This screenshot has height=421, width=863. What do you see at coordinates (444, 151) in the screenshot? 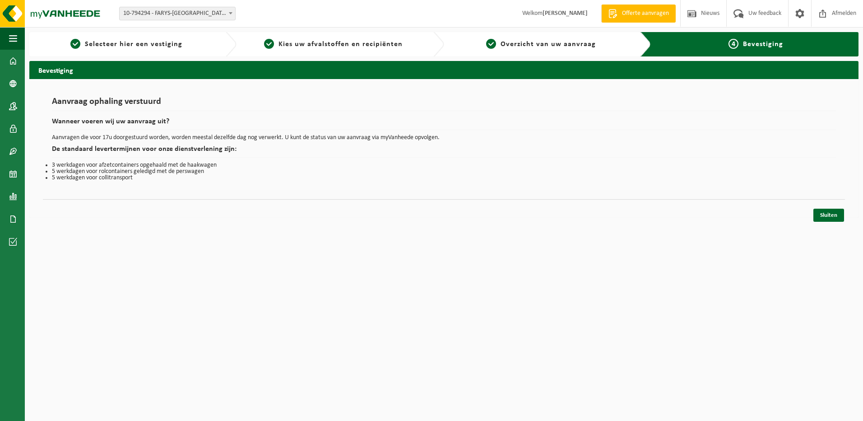
I see `h2: De standaard levertermijnen voor onze dienstverlening zijn:` at bounding box center [444, 151].